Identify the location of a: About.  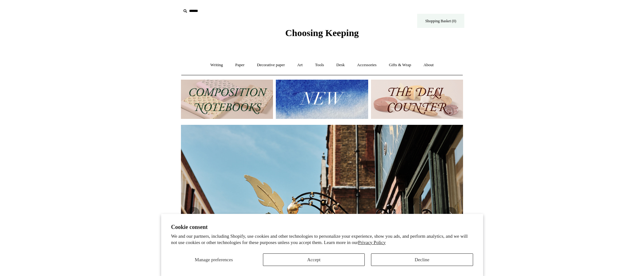
(429, 65).